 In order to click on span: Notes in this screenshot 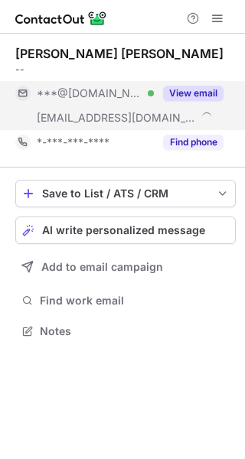, I will do `click(135, 331)`.